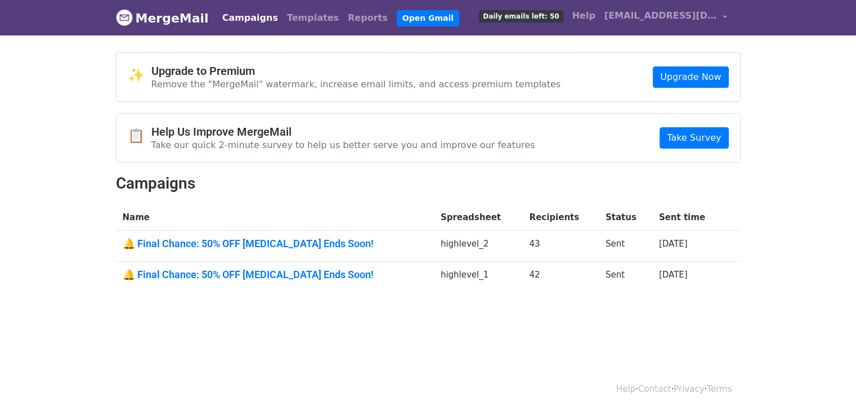 The width and height of the screenshot is (856, 411). Describe the element at coordinates (521, 16) in the screenshot. I see `a: Daily emails left: 50` at that location.